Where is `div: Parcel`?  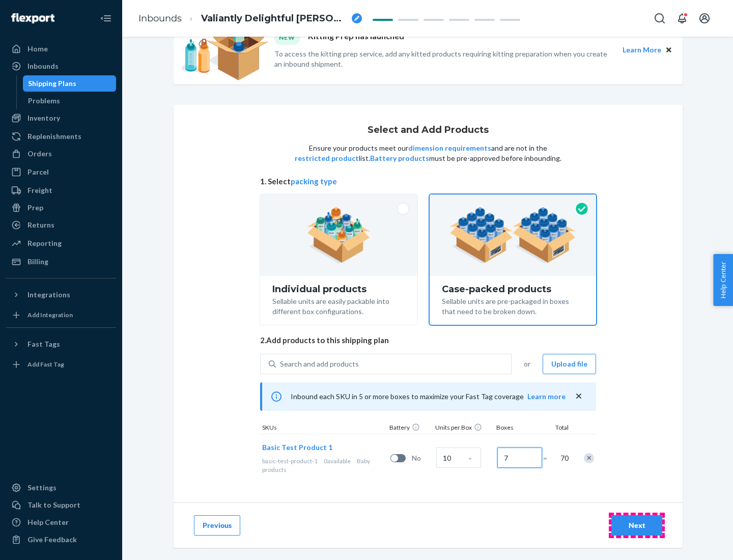 div: Parcel is located at coordinates (38, 172).